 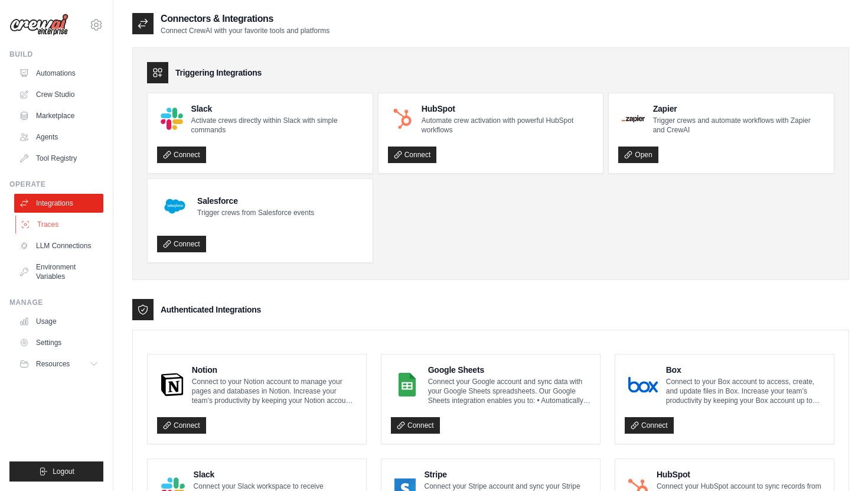 I want to click on p: Connect CrewAI with your favorite tools and platforms, so click(x=245, y=31).